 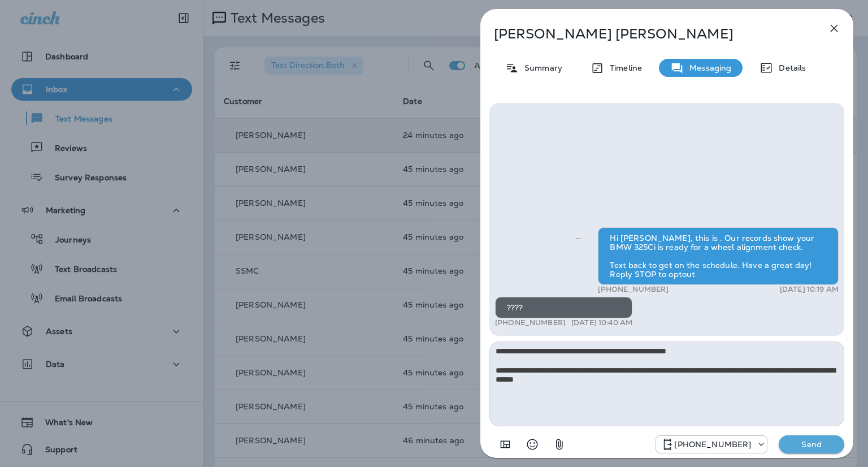 I want to click on button: Send, so click(x=812, y=444).